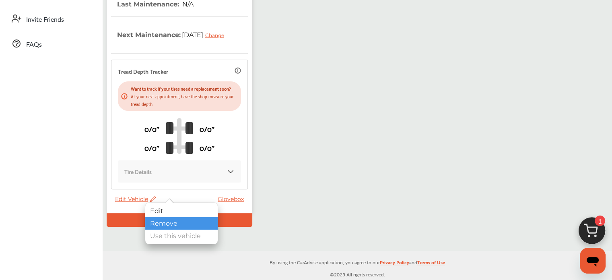 The height and width of the screenshot is (280, 612). Describe the element at coordinates (143, 71) in the screenshot. I see `p: Tread Depth Tracker` at that location.